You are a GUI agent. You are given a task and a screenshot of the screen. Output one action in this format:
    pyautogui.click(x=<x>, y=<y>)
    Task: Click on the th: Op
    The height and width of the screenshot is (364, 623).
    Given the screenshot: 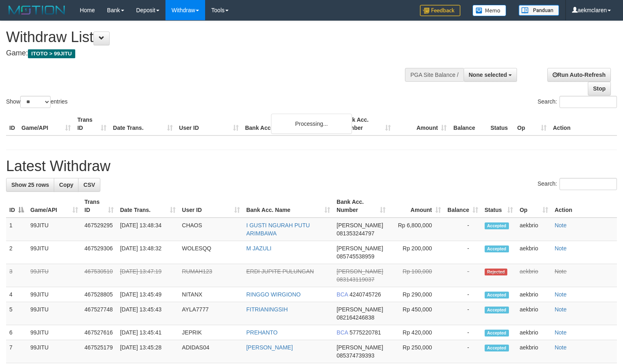 What is the action you would take?
    pyautogui.click(x=532, y=124)
    